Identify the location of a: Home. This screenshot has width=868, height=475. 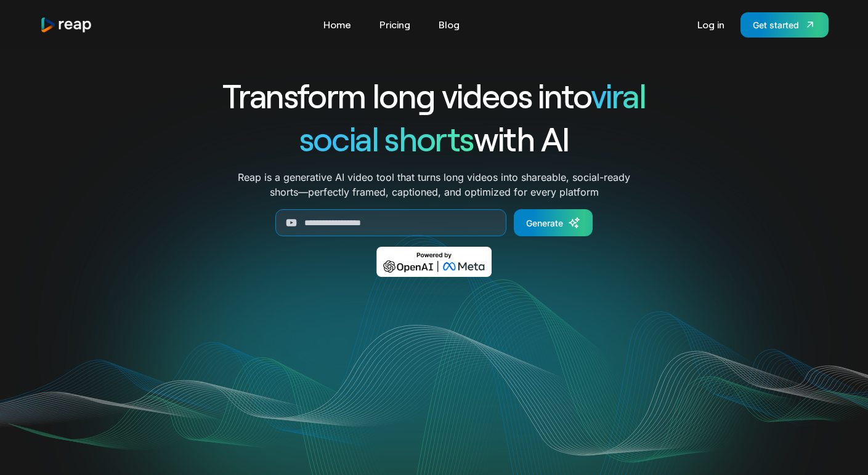
(337, 25).